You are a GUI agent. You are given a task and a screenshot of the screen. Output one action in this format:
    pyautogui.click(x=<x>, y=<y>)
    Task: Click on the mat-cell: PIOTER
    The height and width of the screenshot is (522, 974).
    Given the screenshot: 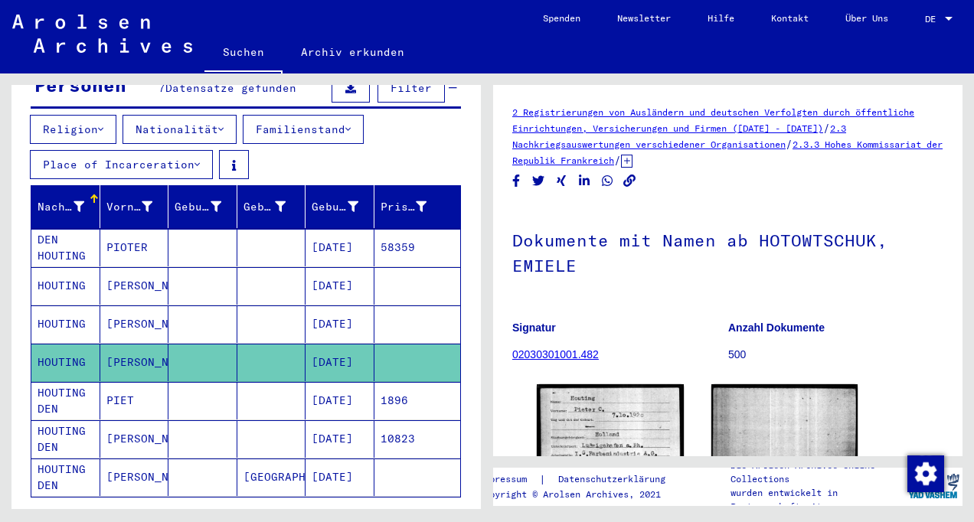 What is the action you would take?
    pyautogui.click(x=135, y=247)
    